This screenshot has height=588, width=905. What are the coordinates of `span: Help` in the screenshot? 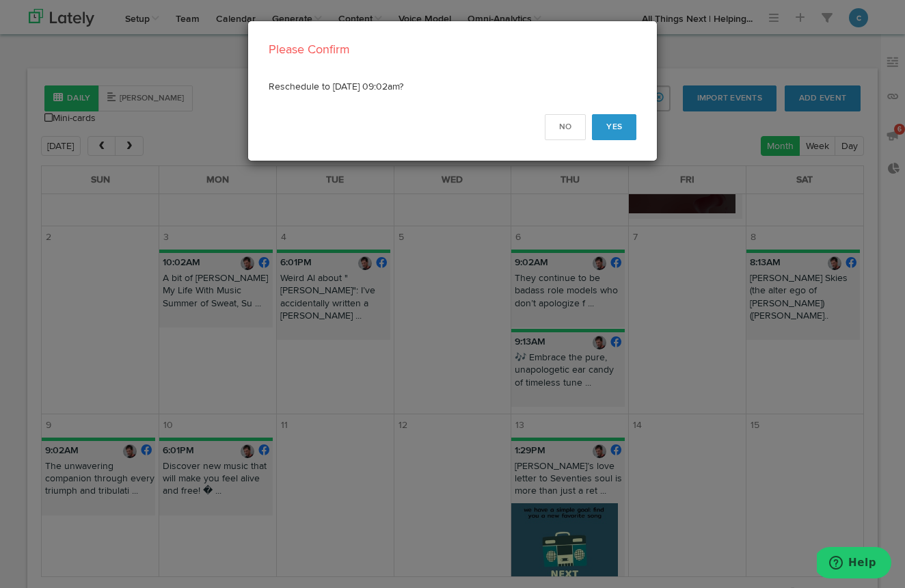 It's located at (45, 16).